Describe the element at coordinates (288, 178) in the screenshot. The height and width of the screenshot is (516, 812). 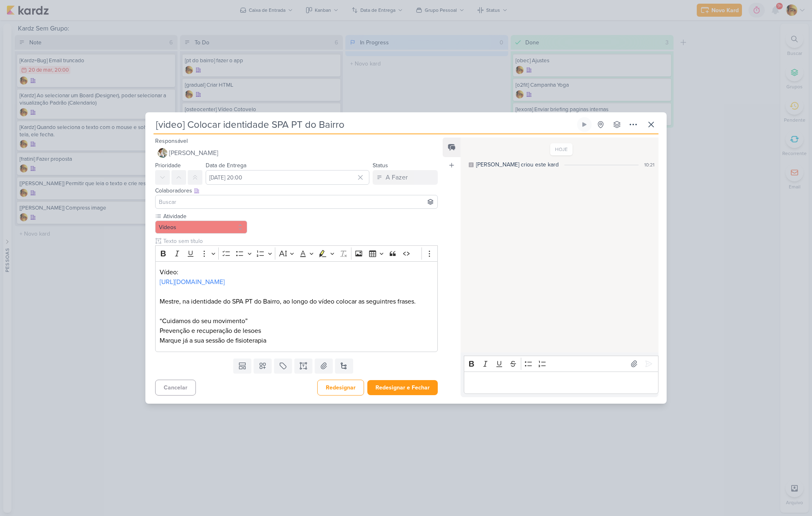
I see `input: Select a date` at that location.